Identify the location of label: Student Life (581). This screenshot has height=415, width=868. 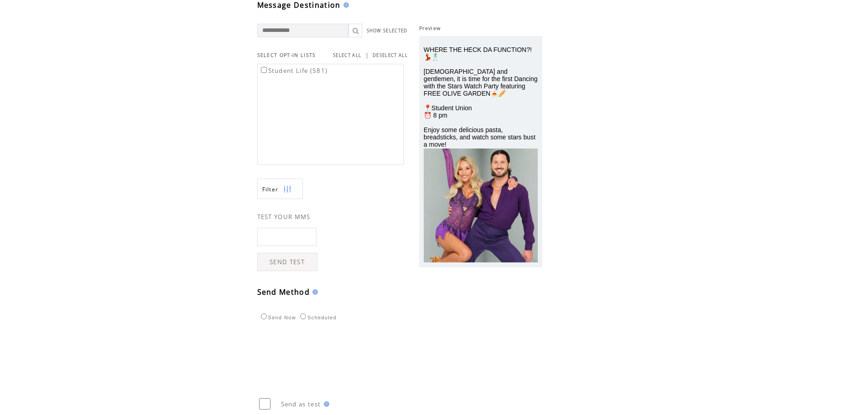
(293, 71).